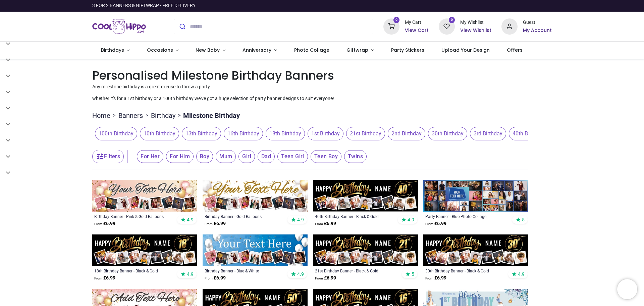 The width and height of the screenshot is (644, 306). Describe the element at coordinates (163, 116) in the screenshot. I see `a: Birthday` at that location.